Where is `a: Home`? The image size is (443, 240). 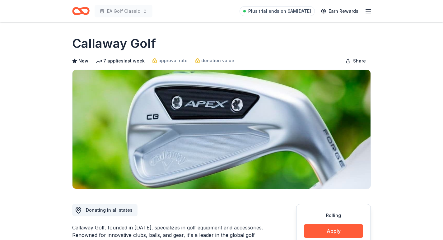
a: Home is located at coordinates (81, 11).